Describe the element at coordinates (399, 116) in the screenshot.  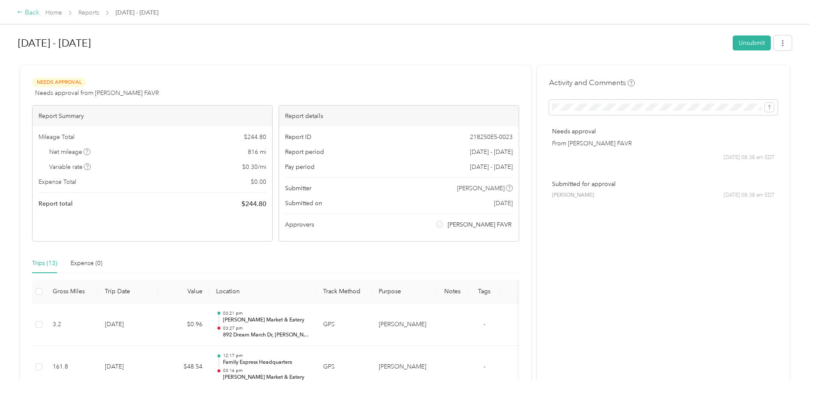
I see `div: Report details` at that location.